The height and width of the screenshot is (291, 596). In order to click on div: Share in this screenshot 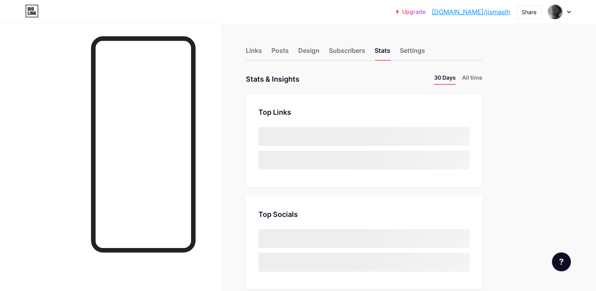, I will do `click(529, 12)`.